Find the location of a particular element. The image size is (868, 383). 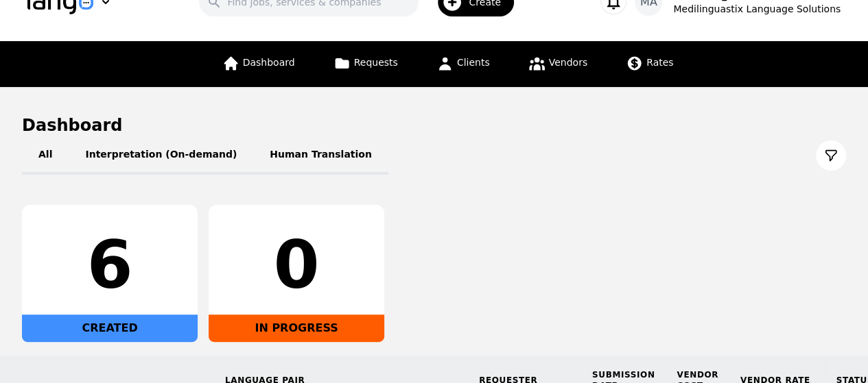

span: Rates is located at coordinates (659, 62).